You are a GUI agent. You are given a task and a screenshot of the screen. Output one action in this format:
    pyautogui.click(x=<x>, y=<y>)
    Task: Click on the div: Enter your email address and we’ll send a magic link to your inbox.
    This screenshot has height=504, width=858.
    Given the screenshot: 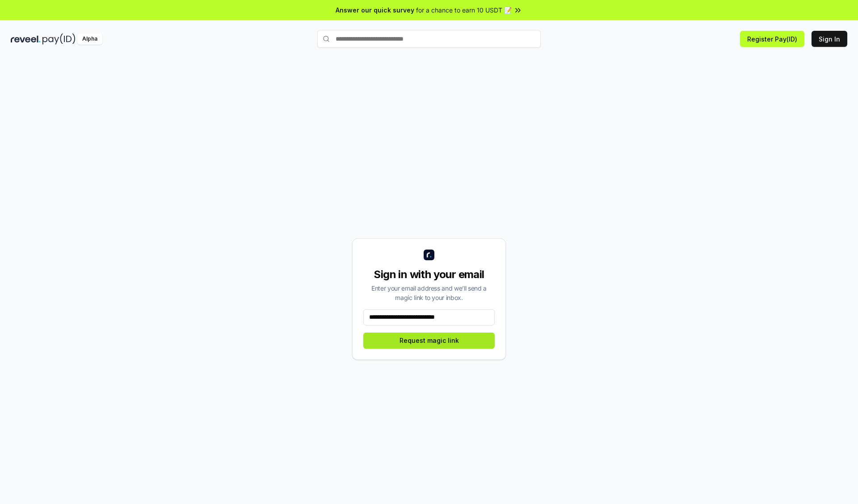 What is the action you would take?
    pyautogui.click(x=429, y=293)
    